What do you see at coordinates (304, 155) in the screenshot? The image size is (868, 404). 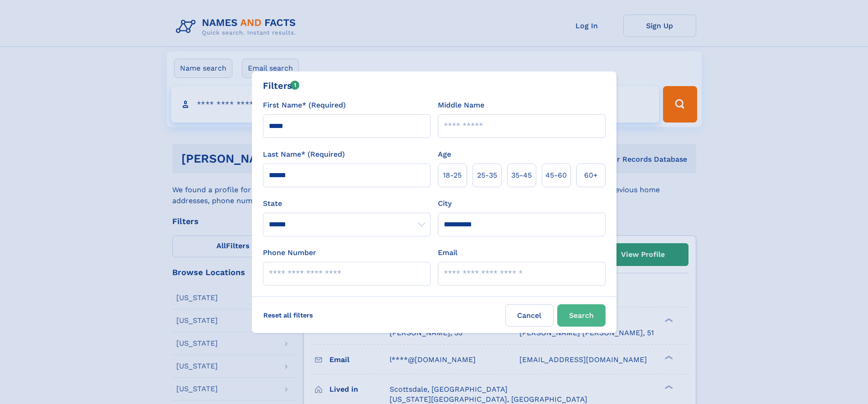 I see `label: Last Name* (Required)` at bounding box center [304, 155].